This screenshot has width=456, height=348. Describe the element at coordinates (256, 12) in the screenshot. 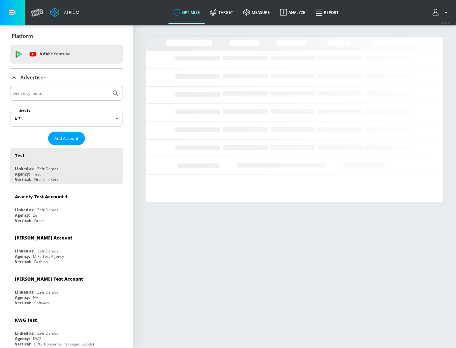

I see `a: measure` at that location.